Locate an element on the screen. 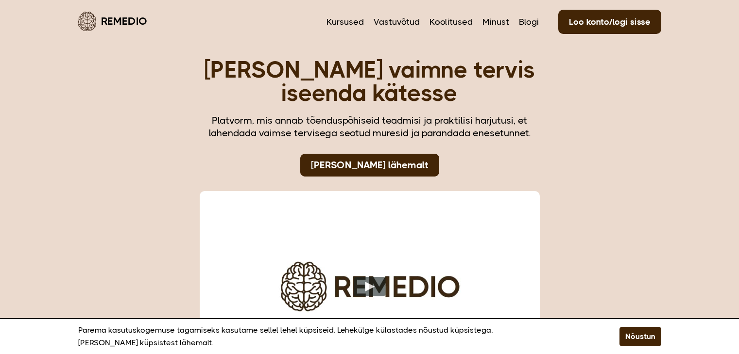  button: Nõustun is located at coordinates (640, 337).